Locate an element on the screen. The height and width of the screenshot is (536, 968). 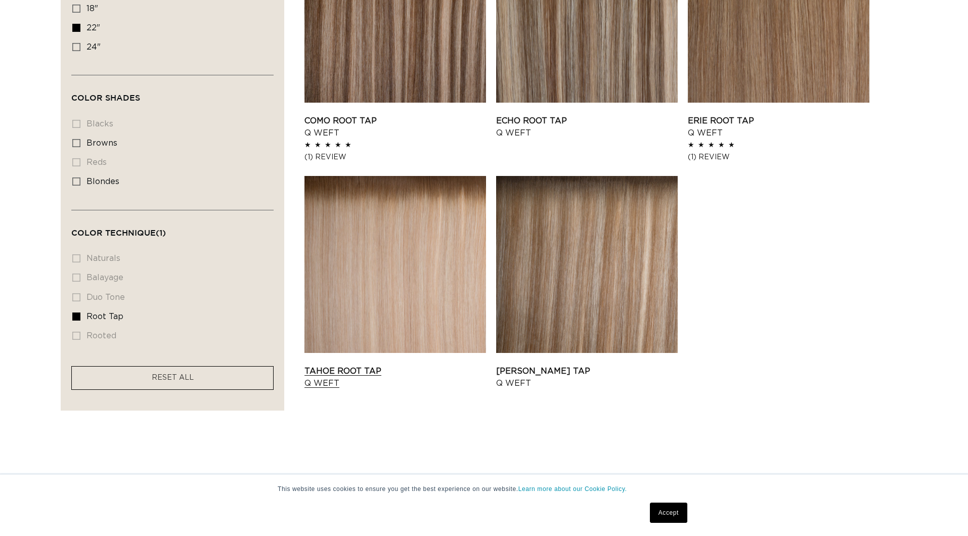
span: RESET ALL is located at coordinates (172, 378).